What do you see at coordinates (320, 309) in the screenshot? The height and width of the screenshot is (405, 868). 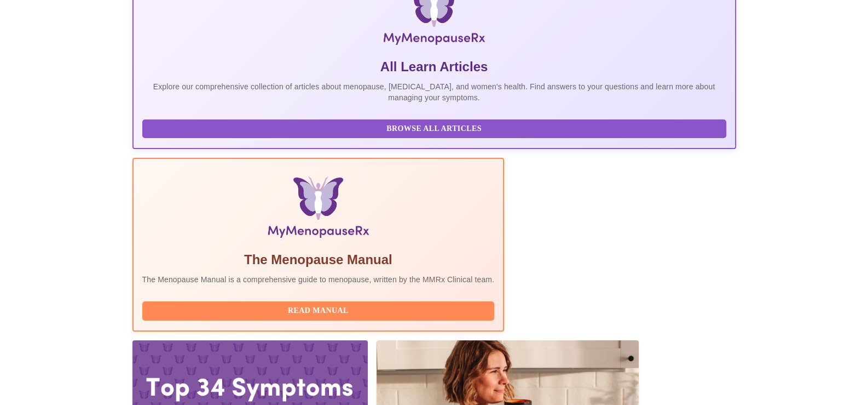 I see `a: Read Manual` at bounding box center [320, 309].